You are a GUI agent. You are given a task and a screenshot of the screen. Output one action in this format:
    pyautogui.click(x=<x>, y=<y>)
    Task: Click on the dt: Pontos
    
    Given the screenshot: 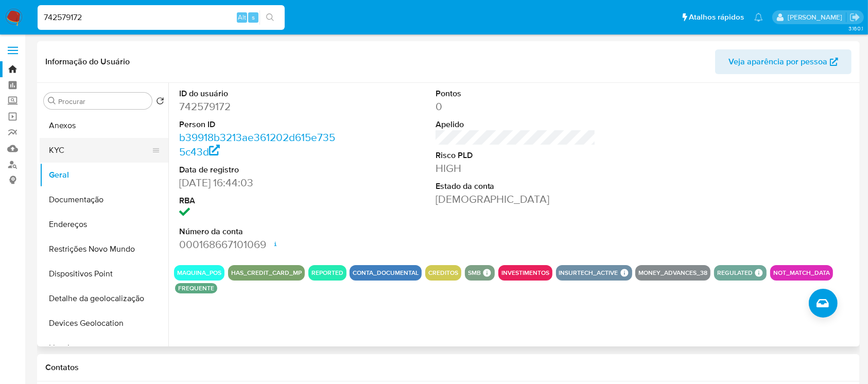 What is the action you would take?
    pyautogui.click(x=516, y=93)
    